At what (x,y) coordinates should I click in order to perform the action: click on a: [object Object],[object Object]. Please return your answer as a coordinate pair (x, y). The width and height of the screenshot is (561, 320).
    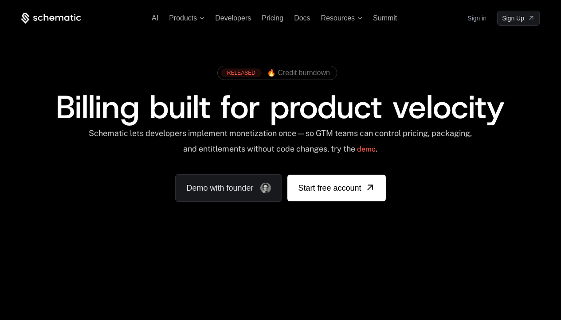
    Looking at the image, I should click on (276, 73).